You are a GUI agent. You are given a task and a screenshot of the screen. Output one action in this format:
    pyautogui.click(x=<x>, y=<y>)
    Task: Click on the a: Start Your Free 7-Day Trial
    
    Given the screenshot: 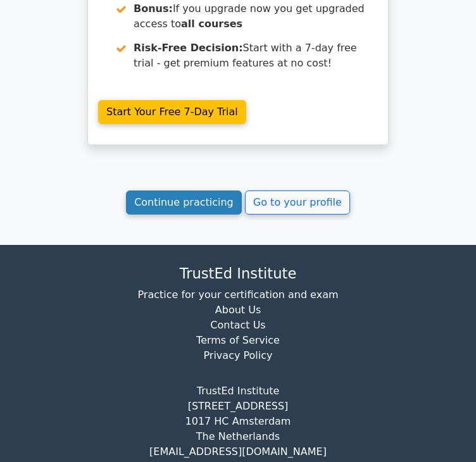 What is the action you would take?
    pyautogui.click(x=172, y=112)
    